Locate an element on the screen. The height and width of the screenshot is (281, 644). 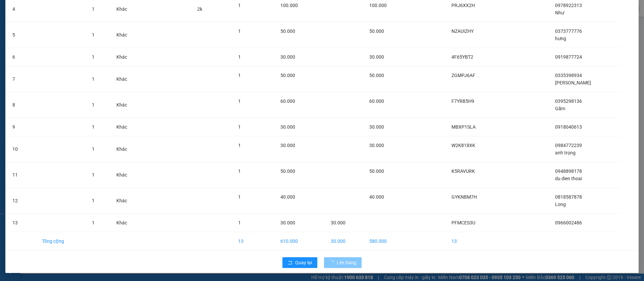
td: 10 is located at coordinates (22, 149).